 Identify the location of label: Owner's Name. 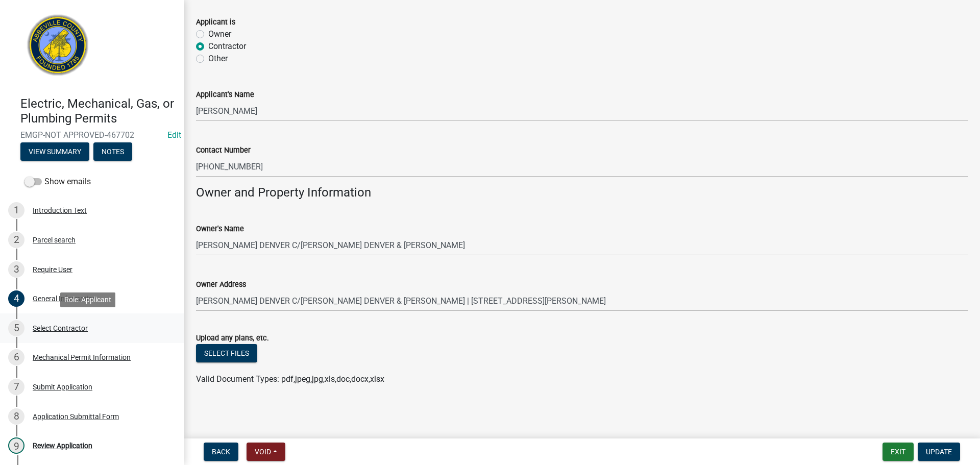
(220, 230).